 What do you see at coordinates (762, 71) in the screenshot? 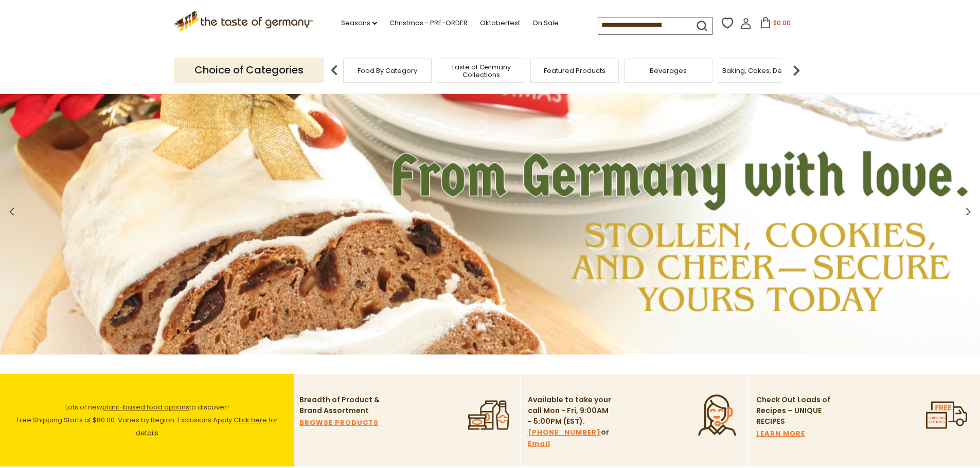
I see `a: Baking, Cakes, Desserts` at bounding box center [762, 71].